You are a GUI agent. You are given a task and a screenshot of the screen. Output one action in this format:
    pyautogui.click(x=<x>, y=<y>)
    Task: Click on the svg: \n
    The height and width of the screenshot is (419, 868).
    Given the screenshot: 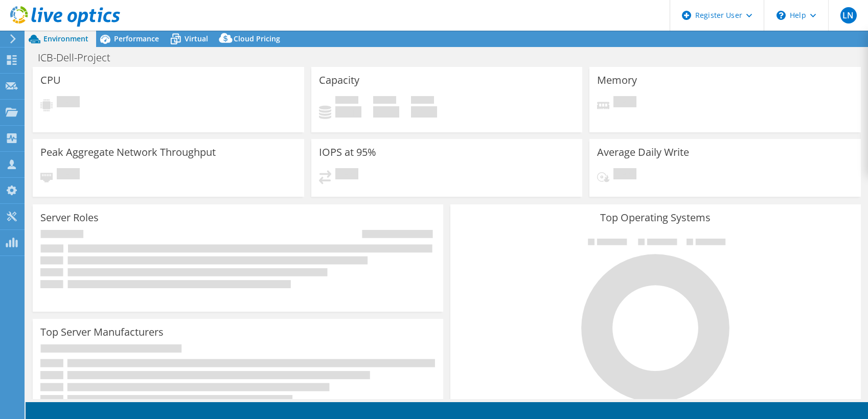 What is the action you would take?
    pyautogui.click(x=781, y=15)
    